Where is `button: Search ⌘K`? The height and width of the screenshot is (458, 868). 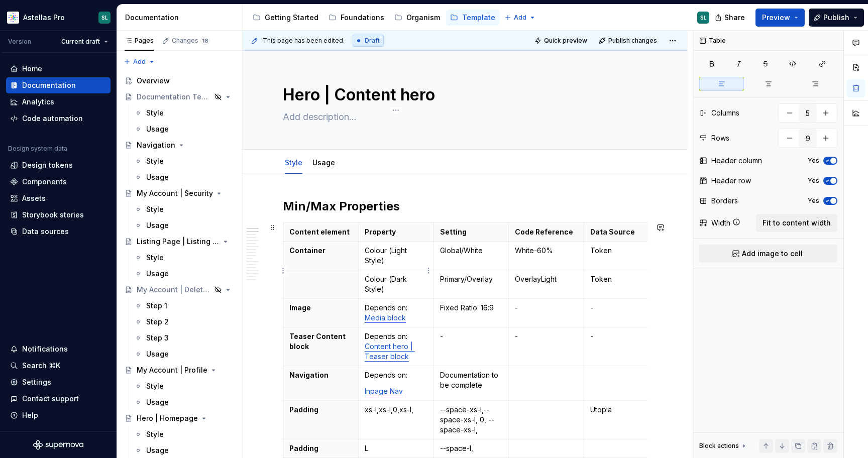 button: Search ⌘K is located at coordinates (58, 366).